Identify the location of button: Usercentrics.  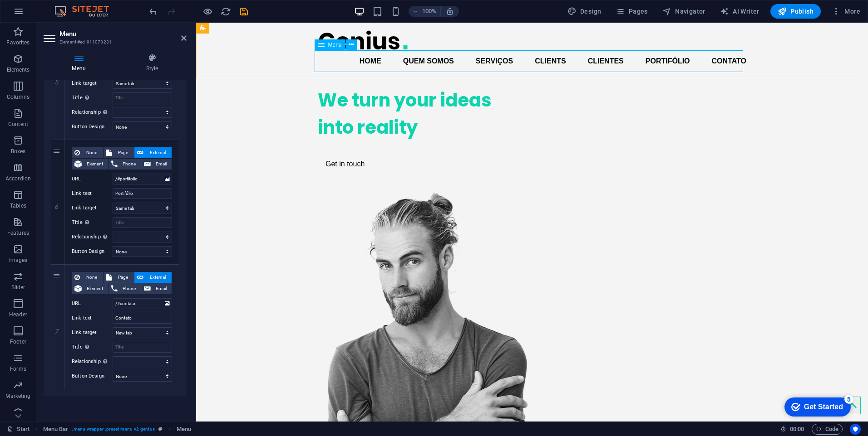
(855, 429).